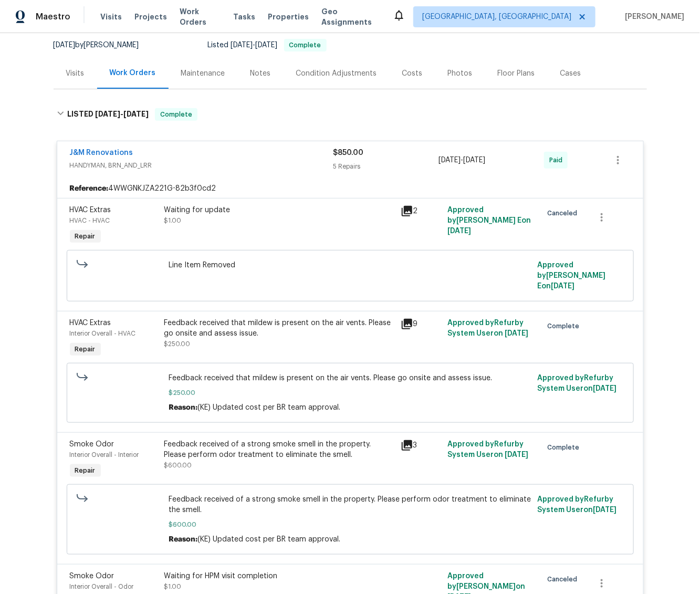 This screenshot has width=700, height=594. Describe the element at coordinates (279, 576) in the screenshot. I see `div: Waiting for HPM visit completion` at that location.